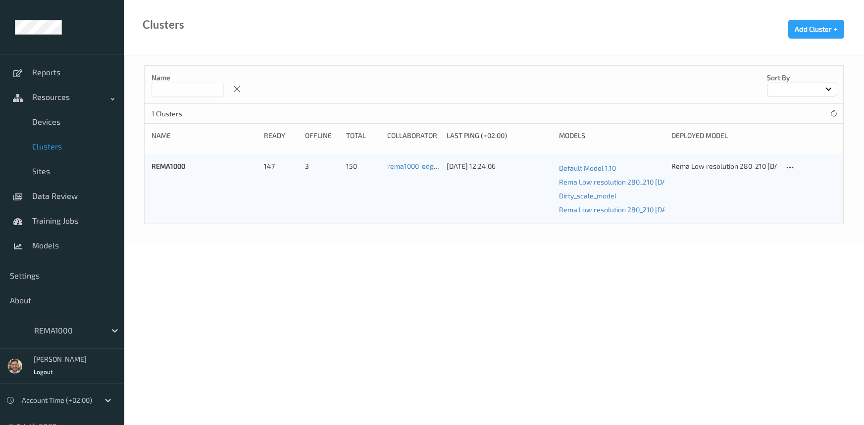 The width and height of the screenshot is (864, 425). Describe the element at coordinates (499, 136) in the screenshot. I see `div: Last Ping (+02:00)` at that location.